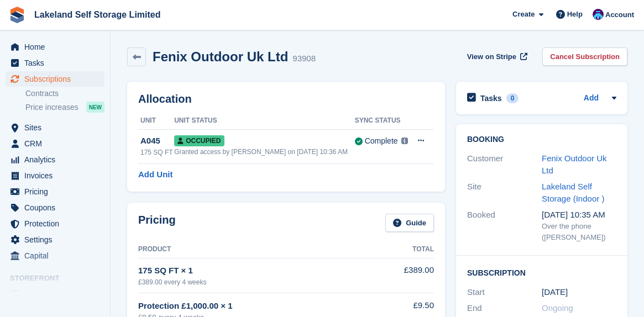 The height and width of the screenshot is (317, 644). Describe the element at coordinates (406, 275) in the screenshot. I see `td: £389.00` at that location.